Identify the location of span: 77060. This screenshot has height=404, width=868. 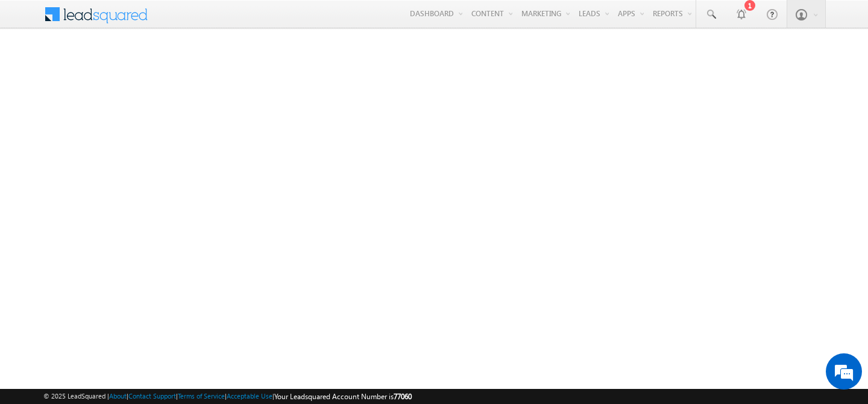
(402, 396).